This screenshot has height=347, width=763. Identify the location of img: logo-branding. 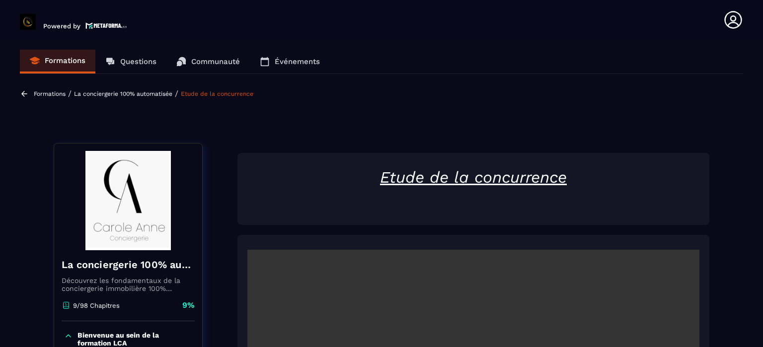
(28, 22).